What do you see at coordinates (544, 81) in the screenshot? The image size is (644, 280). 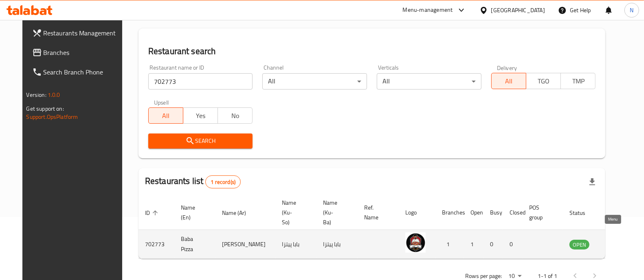 I see `span: TGO` at bounding box center [544, 81].